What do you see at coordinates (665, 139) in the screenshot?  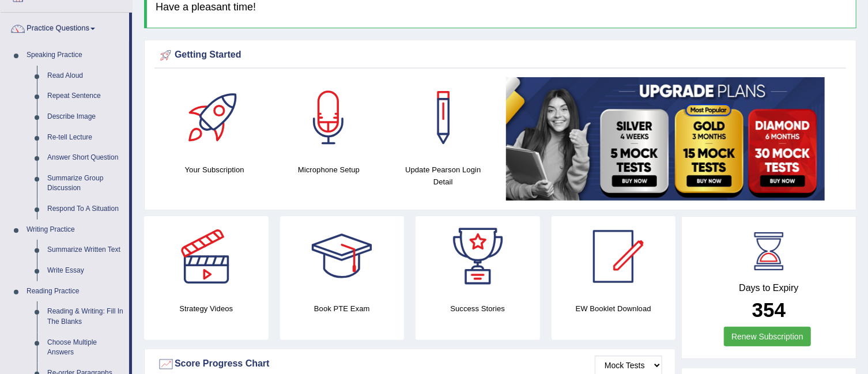 I see `img: small5.jpg` at bounding box center [665, 139].